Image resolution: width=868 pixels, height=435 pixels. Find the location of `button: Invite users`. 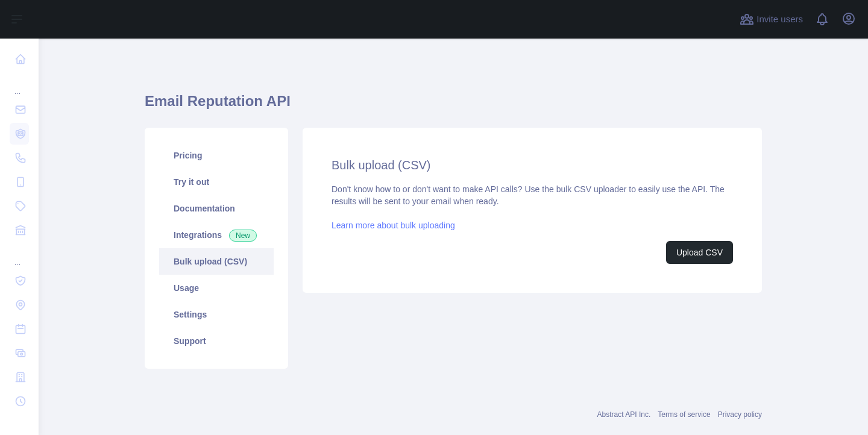

button: Invite users is located at coordinates (771, 19).